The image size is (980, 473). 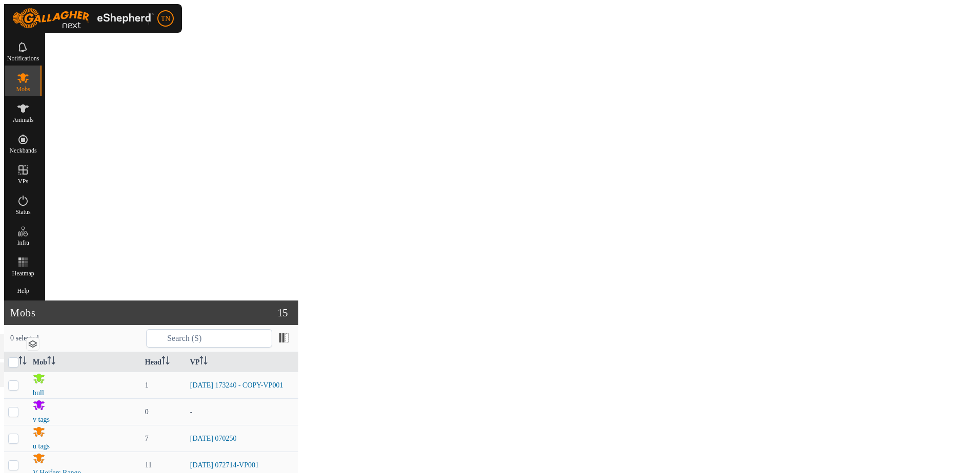 I want to click on span: 0, so click(x=146, y=412).